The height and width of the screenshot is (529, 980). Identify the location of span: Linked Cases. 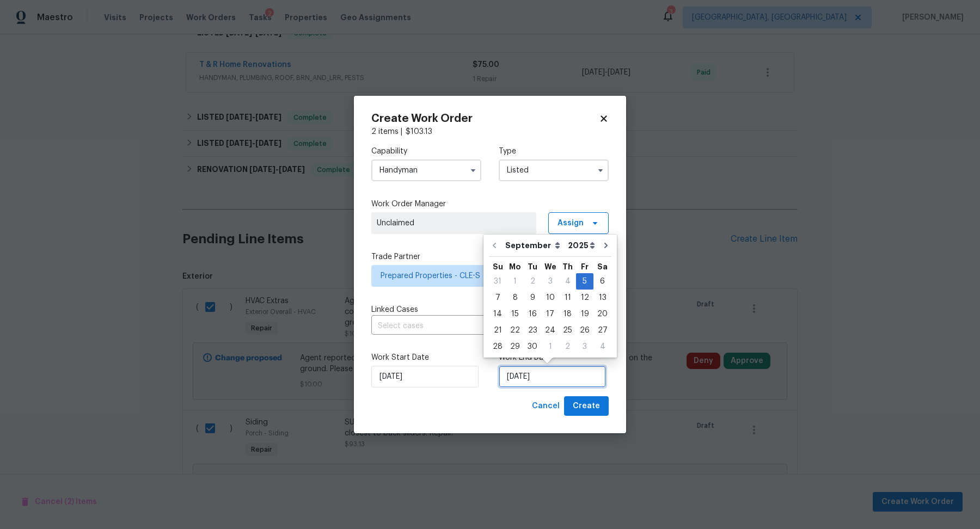
(395, 310).